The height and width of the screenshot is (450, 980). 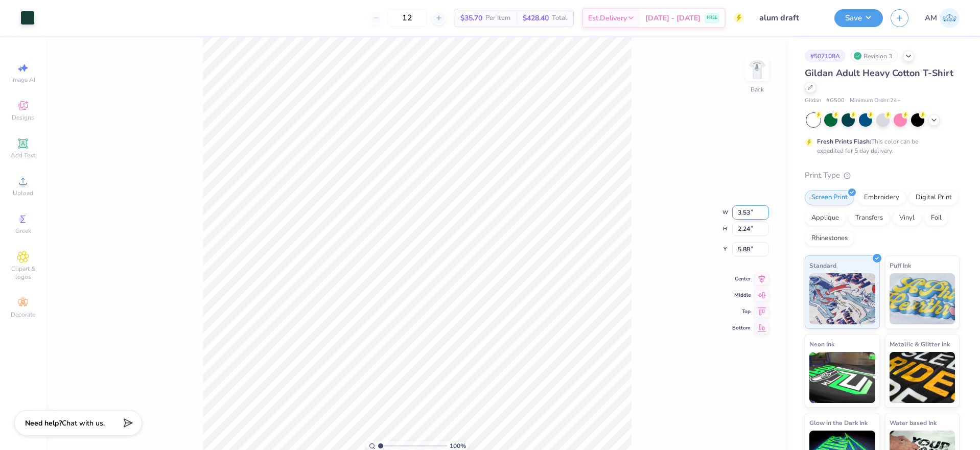 I want to click on span: Bottom, so click(x=742, y=328).